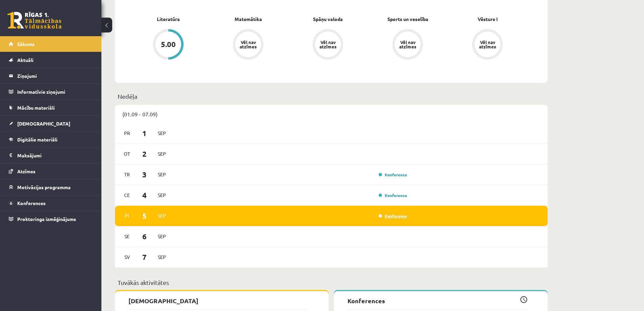 The image size is (644, 311). I want to click on span: Se, so click(127, 236).